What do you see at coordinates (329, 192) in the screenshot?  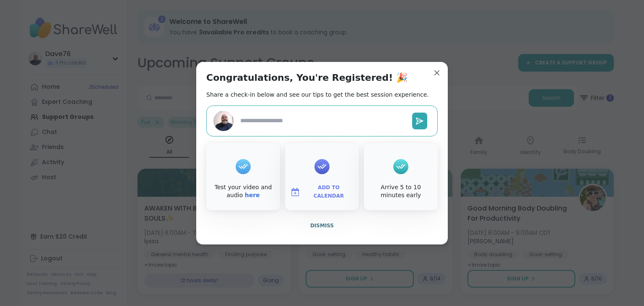 I see `span: Add to Calendar` at bounding box center [329, 192].